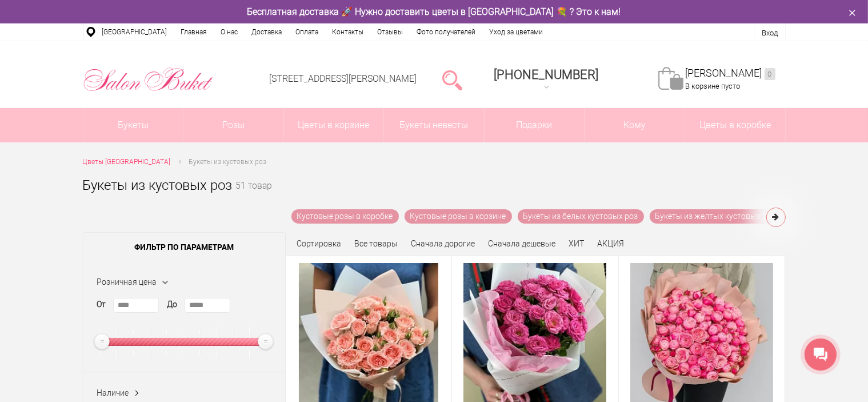 This screenshot has height=402, width=868. Describe the element at coordinates (229, 32) in the screenshot. I see `a: О нас` at that location.